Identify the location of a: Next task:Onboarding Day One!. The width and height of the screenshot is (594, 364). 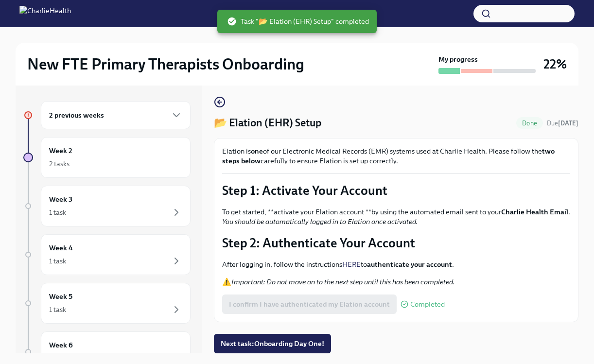
(272, 343).